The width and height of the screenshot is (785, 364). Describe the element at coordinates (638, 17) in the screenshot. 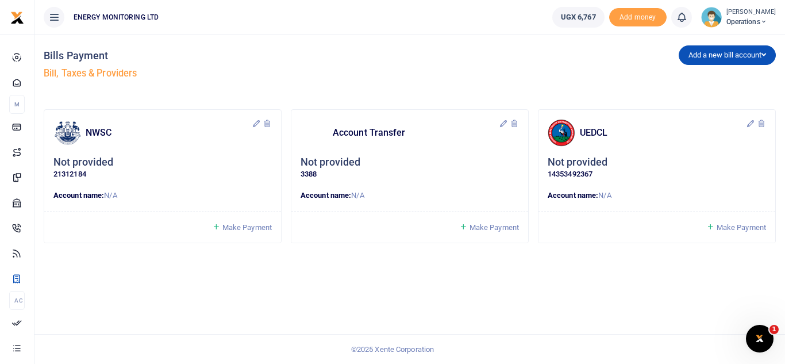

I see `li: Toup your wallet` at that location.